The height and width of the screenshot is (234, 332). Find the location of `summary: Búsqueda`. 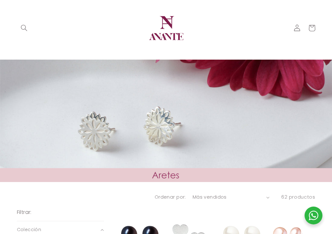

summary: Búsqueda is located at coordinates (24, 28).